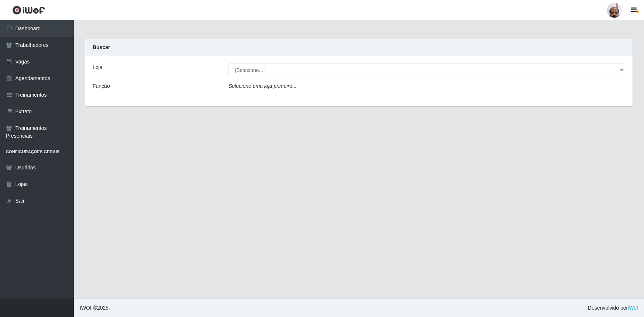  Describe the element at coordinates (87, 308) in the screenshot. I see `span: IWOF` at that location.